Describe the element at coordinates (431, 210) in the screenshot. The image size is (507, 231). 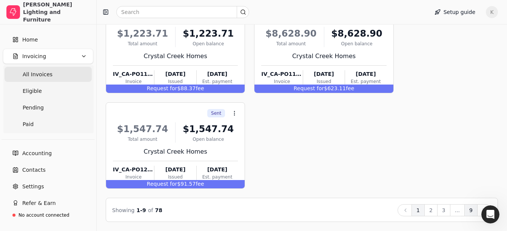
I see `button: 2` at that location.